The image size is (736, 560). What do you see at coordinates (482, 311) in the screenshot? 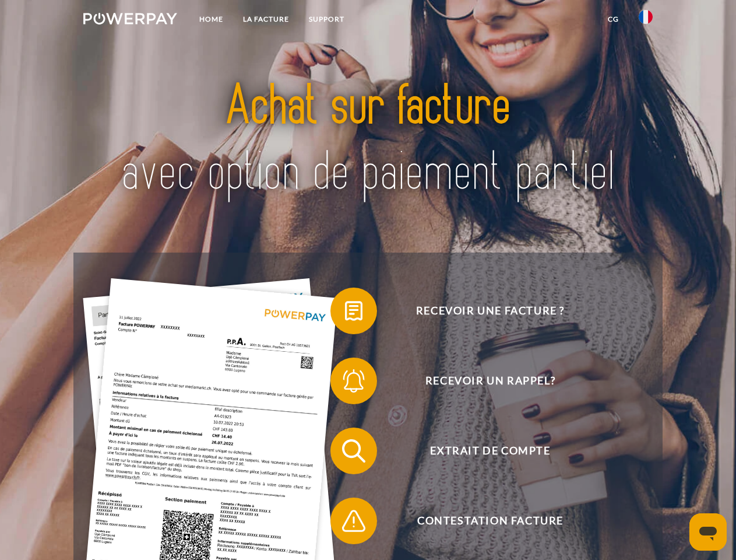
I see `a: Recevoir une facture ?` at bounding box center [482, 311].